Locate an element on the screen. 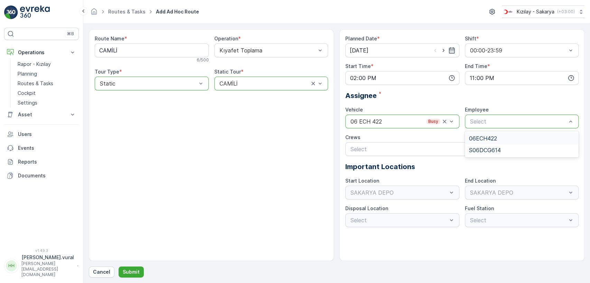 This screenshot has height=283, width=590. label: Static Tour is located at coordinates (227, 72).